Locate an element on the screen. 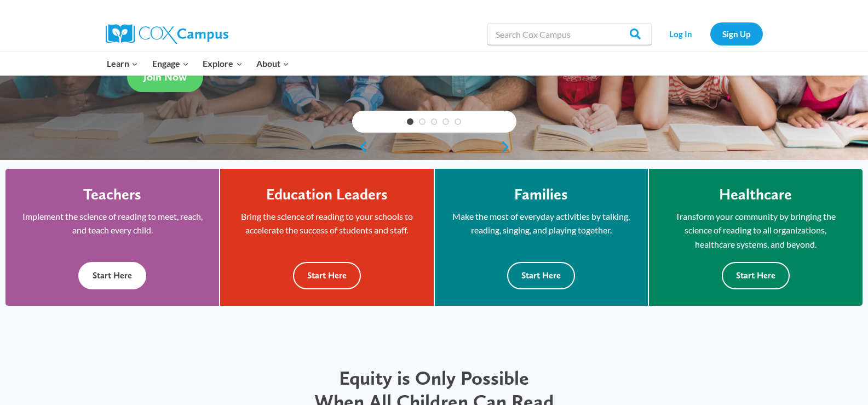  button: Child menu of Explore is located at coordinates (223, 63).